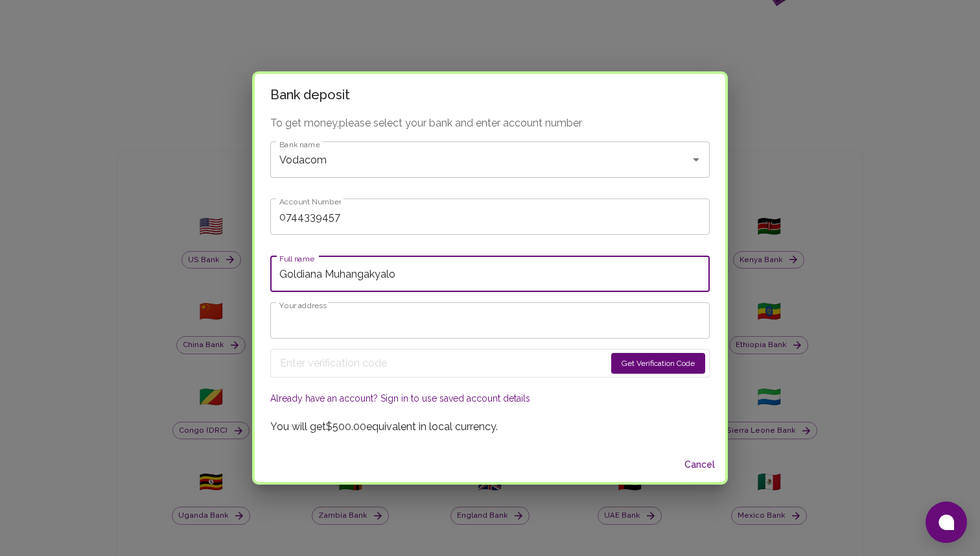 This screenshot has width=980, height=556. I want to click on button: Open chat window, so click(946, 522).